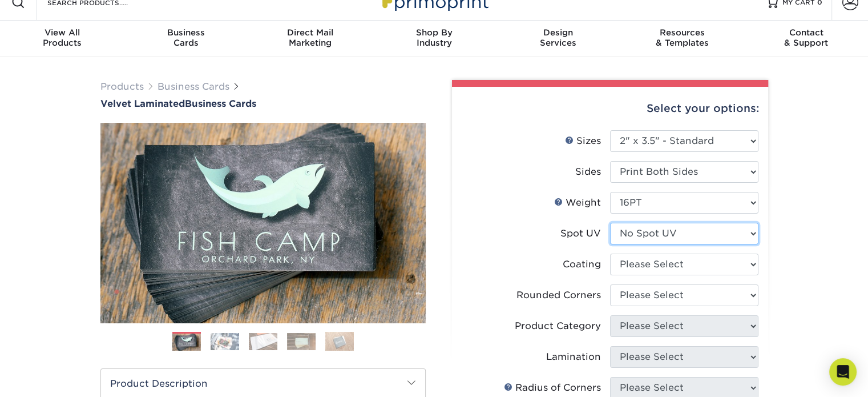 The width and height of the screenshot is (868, 397). I want to click on div: Marketing, so click(310, 37).